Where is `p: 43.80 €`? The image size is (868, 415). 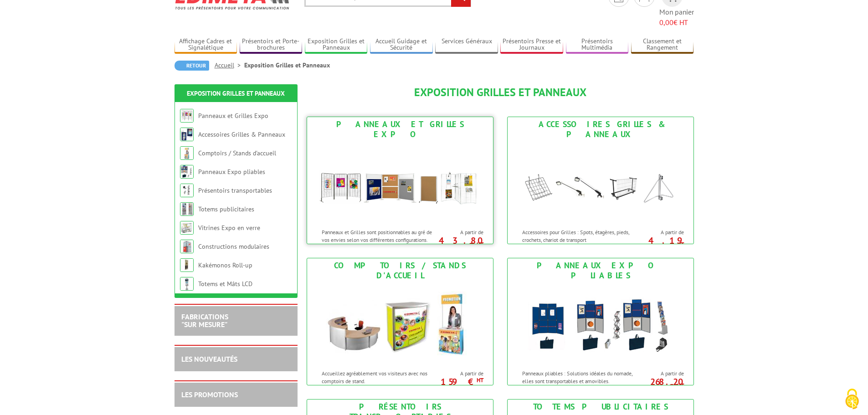
p: 43.80 € is located at coordinates (458, 243).